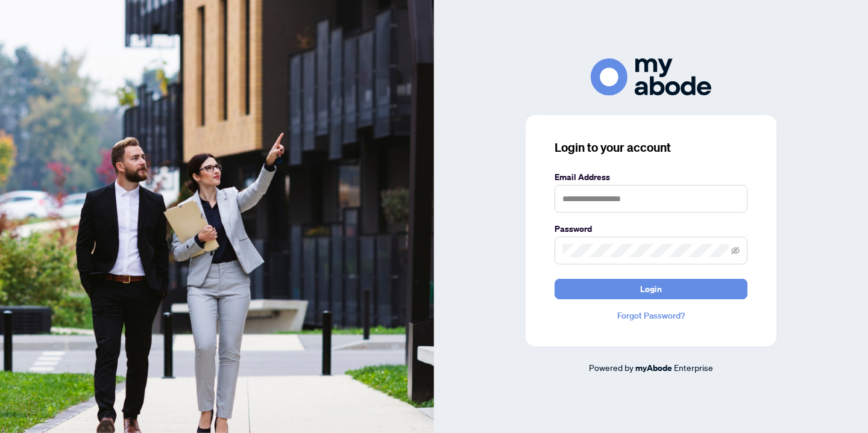 This screenshot has height=433, width=868. Describe the element at coordinates (651, 177) in the screenshot. I see `label: Email Address` at that location.